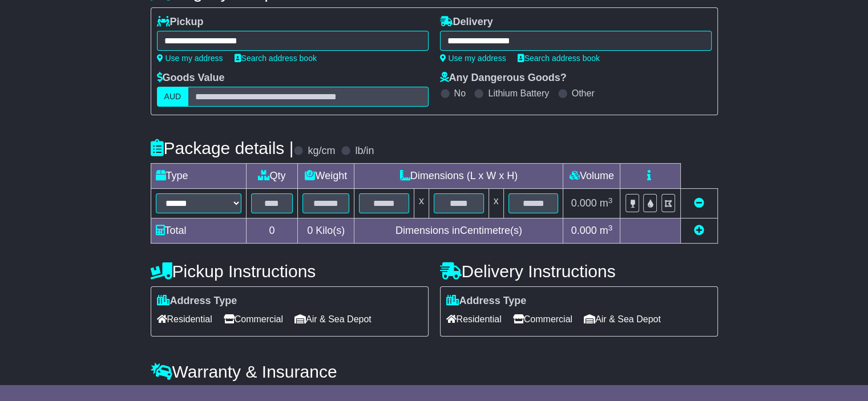  I want to click on td: 0, so click(272, 231).